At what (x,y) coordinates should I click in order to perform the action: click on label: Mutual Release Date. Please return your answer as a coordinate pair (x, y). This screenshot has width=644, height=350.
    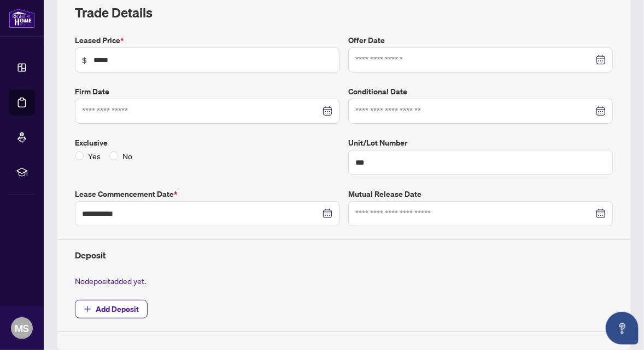
    Looking at the image, I should click on (481, 195).